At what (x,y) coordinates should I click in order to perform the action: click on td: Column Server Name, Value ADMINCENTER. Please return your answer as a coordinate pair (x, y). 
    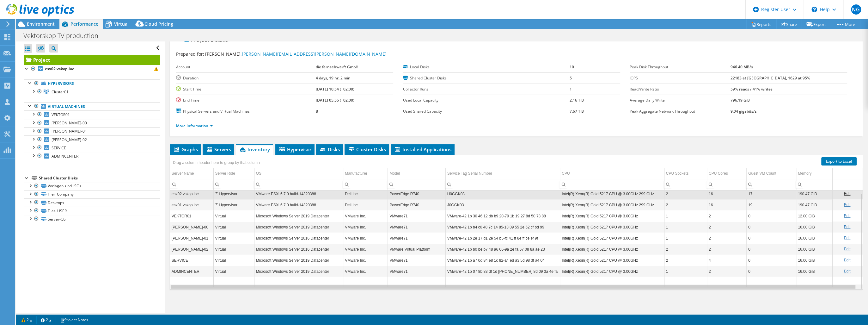
    Looking at the image, I should click on (191, 271).